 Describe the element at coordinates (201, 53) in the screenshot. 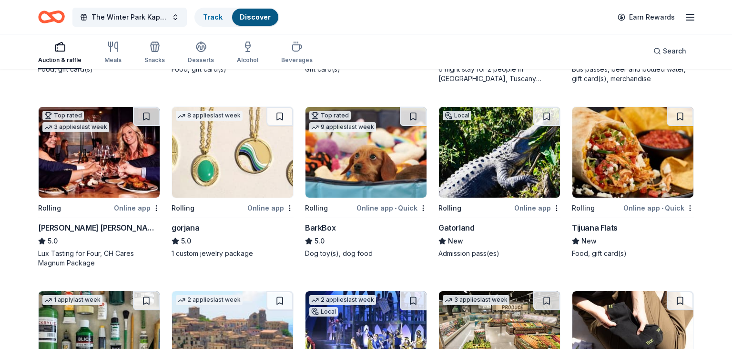

I see `button: Desserts` at that location.